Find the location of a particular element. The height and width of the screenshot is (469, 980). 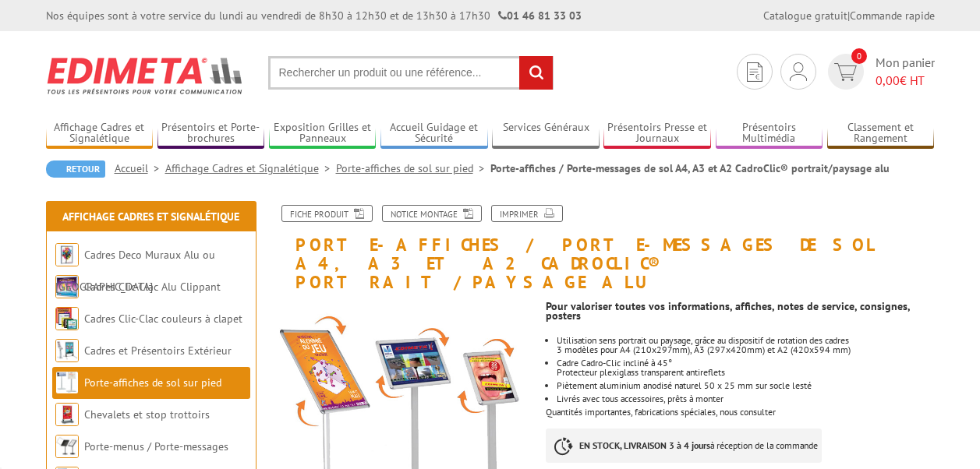

a: Commande rapide is located at coordinates (892, 16).